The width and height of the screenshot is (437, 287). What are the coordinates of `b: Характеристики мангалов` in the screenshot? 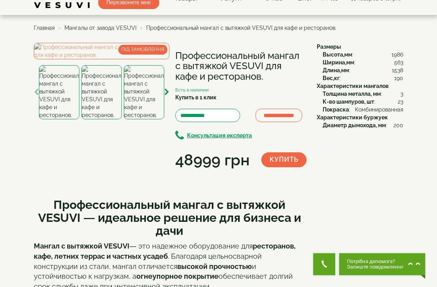 It's located at (353, 86).